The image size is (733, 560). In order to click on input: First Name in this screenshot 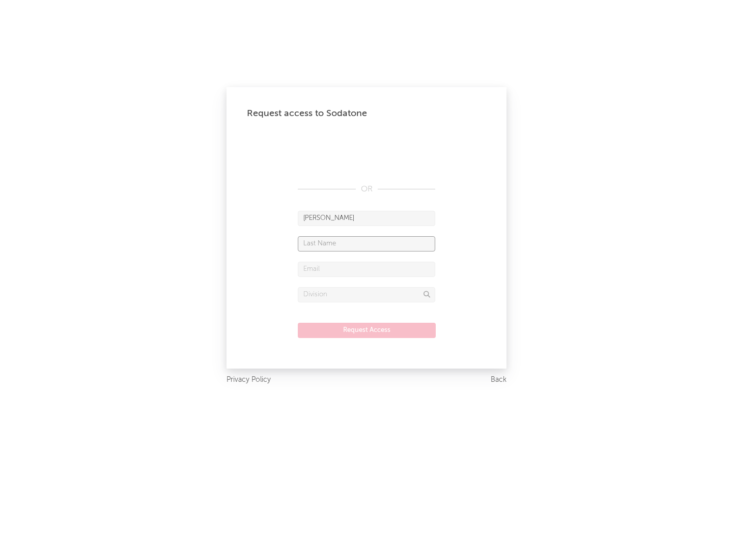, I will do `click(366, 218)`.